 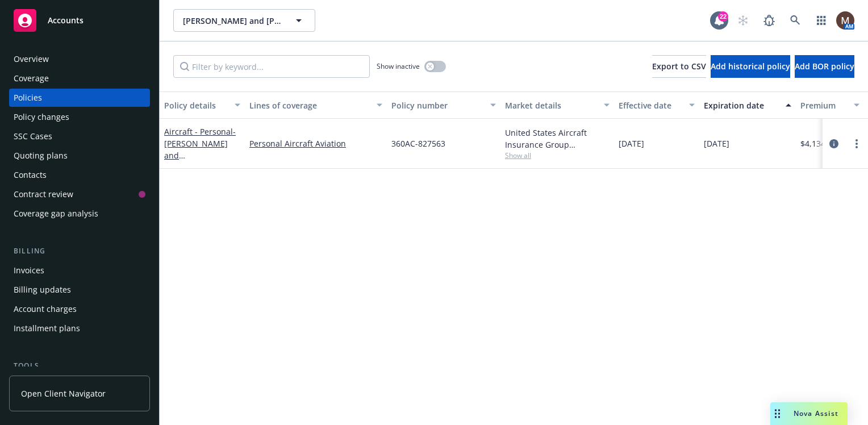 What do you see at coordinates (30, 175) in the screenshot?
I see `div: Contacts` at bounding box center [30, 175].